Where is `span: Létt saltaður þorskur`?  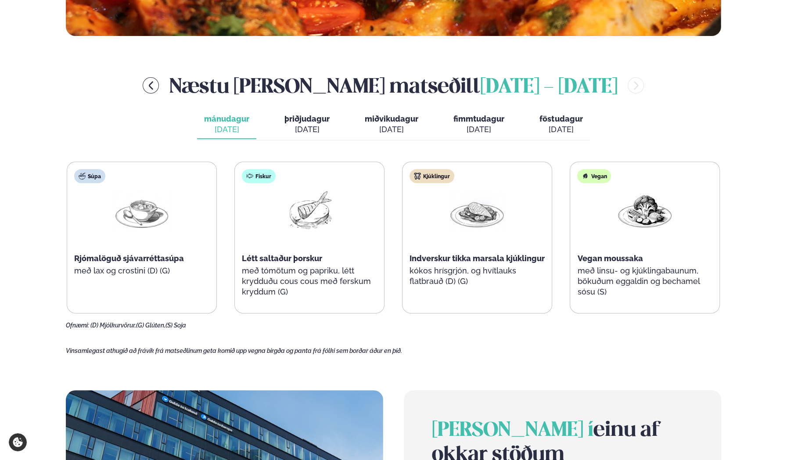
span: Létt saltaður þorskur is located at coordinates (282, 258).